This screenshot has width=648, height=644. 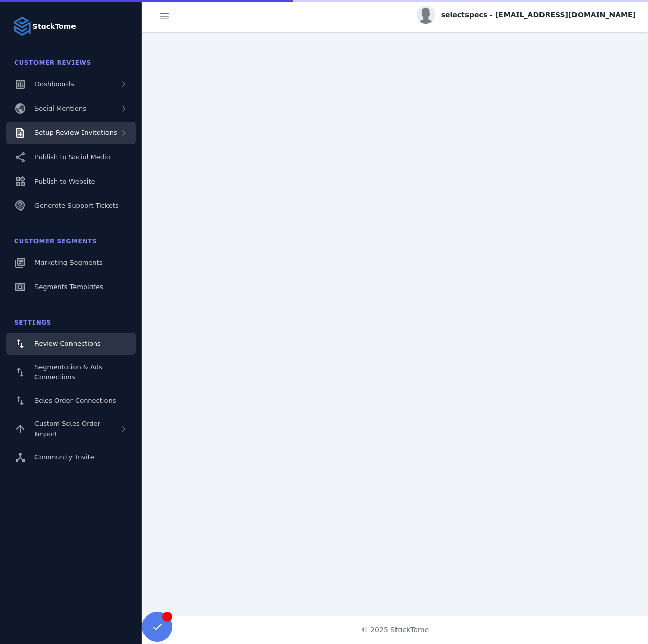 What do you see at coordinates (32, 322) in the screenshot?
I see `span: Settings` at bounding box center [32, 322].